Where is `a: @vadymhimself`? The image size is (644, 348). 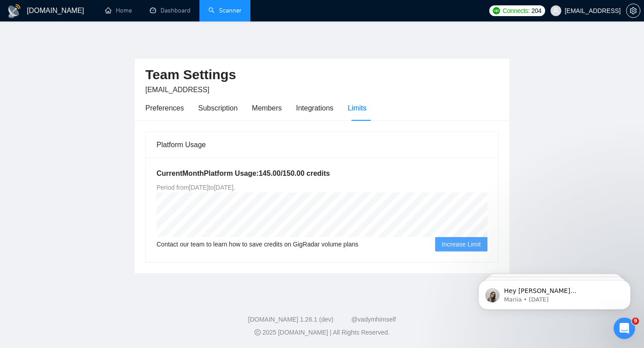
a: @vadymhimself is located at coordinates (373, 320).